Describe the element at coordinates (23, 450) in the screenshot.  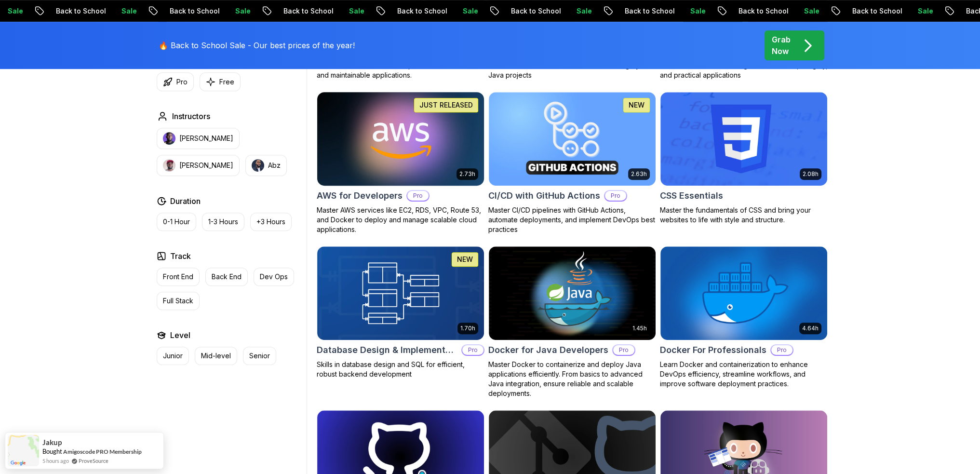
I see `img: provesource social proof notification image` at that location.